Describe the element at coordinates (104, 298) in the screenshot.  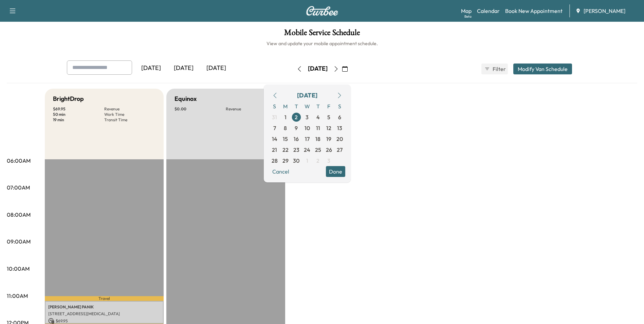
I see `p: Travel` at that location.